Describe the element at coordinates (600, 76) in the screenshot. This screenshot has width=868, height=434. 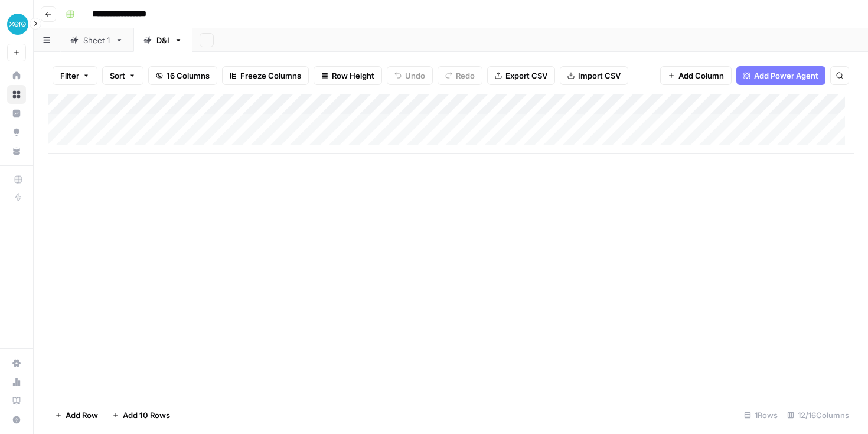
I see `span: Import CSV` at that location.